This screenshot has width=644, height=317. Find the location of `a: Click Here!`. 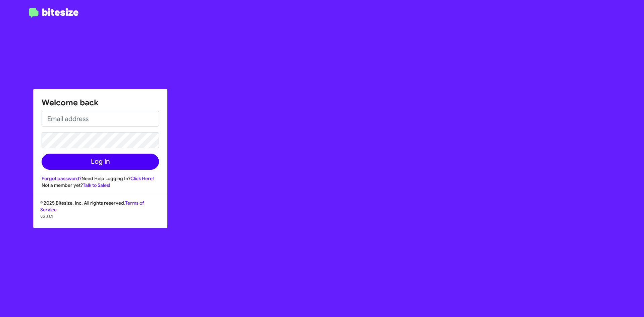

a: Click Here! is located at coordinates (142, 179).